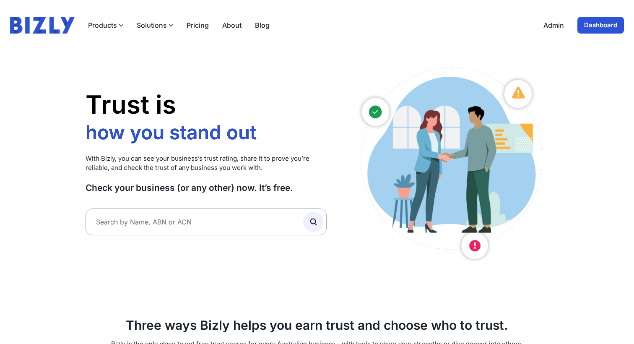 This screenshot has height=344, width=634. Describe the element at coordinates (554, 25) in the screenshot. I see `a: Admin` at that location.